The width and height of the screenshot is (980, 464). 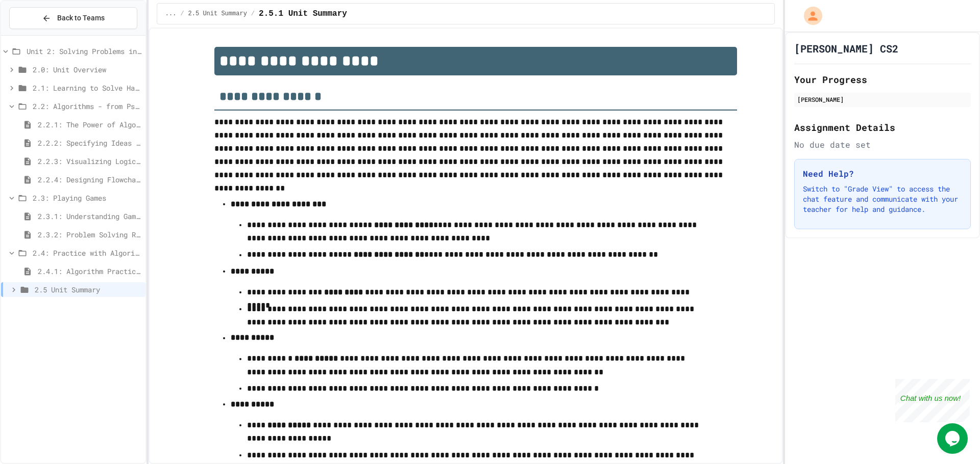 What do you see at coordinates (35, 19) in the screenshot?
I see `p: Chat with us now!` at bounding box center [35, 19].